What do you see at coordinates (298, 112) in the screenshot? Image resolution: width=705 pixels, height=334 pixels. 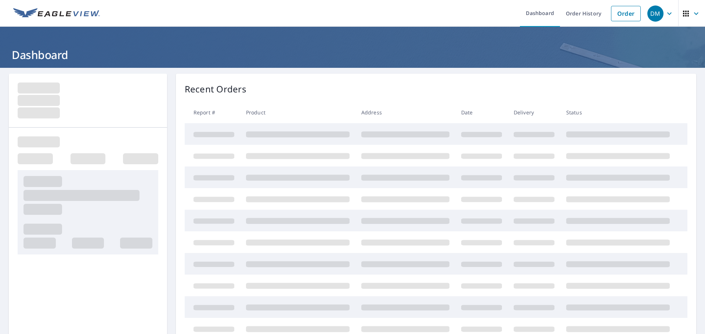 I see `th: Product` at bounding box center [298, 112].